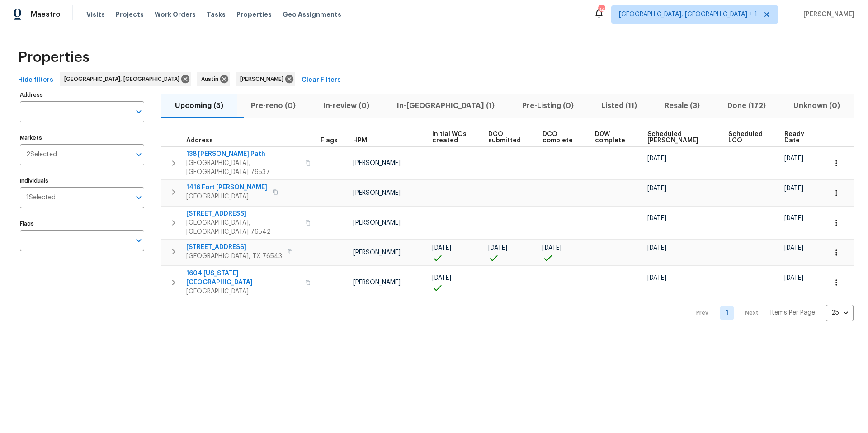 The width and height of the screenshot is (868, 433). I want to click on span: Visits, so click(95, 14).